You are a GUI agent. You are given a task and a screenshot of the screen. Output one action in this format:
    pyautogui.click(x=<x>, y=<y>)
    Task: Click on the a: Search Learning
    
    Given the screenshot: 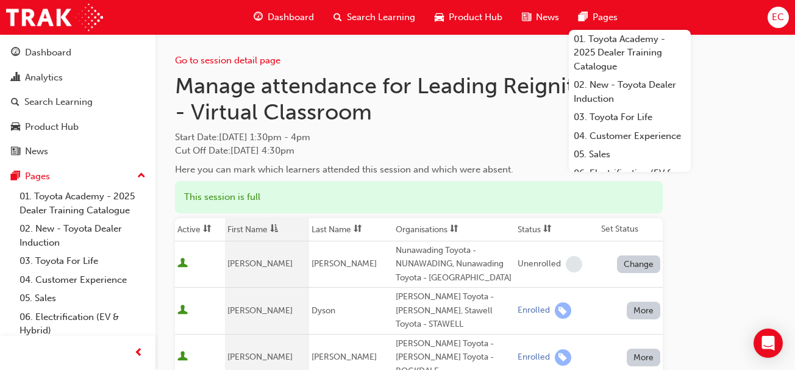 What is the action you would take?
    pyautogui.click(x=77, y=102)
    